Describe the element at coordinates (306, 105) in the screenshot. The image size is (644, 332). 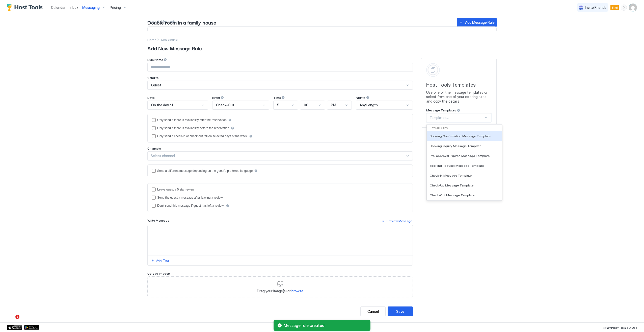
I see `span: 00` at that location.